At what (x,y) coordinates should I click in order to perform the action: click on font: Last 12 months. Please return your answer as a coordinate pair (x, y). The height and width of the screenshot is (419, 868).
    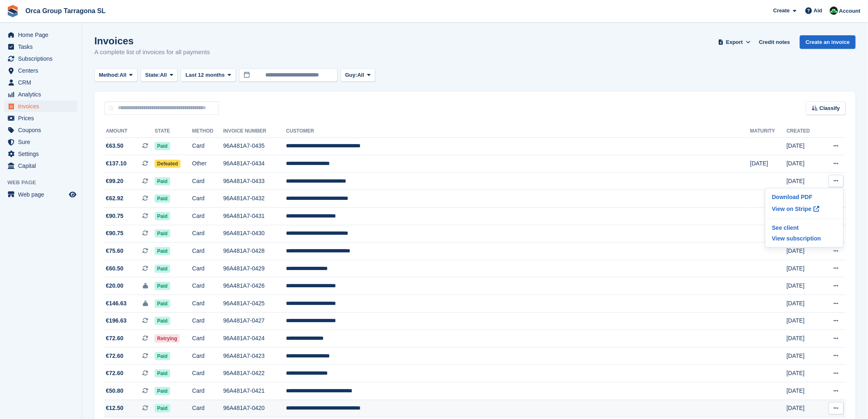
    Looking at the image, I should click on (205, 74).